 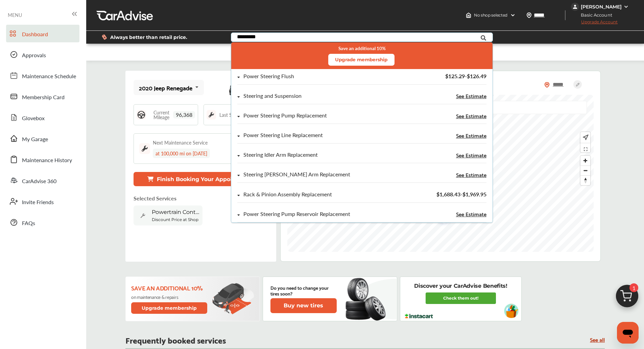 What do you see at coordinates (280, 155) in the screenshot?
I see `div: Steering Idler Arm Replacement` at bounding box center [280, 155].